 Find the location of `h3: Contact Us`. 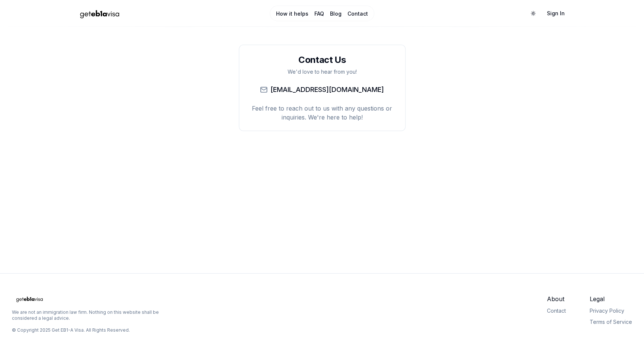

h3: Contact Us is located at coordinates (322, 60).